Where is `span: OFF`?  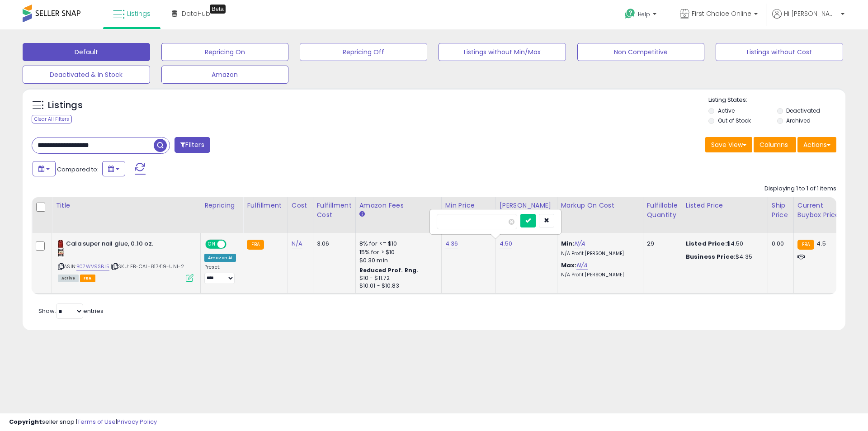 span: OFF is located at coordinates (232, 244).